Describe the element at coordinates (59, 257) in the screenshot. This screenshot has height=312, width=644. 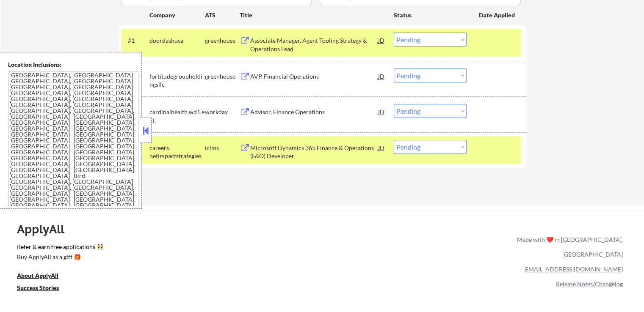
I see `div: Buy ApplyAll as a gift 🎁` at that location.